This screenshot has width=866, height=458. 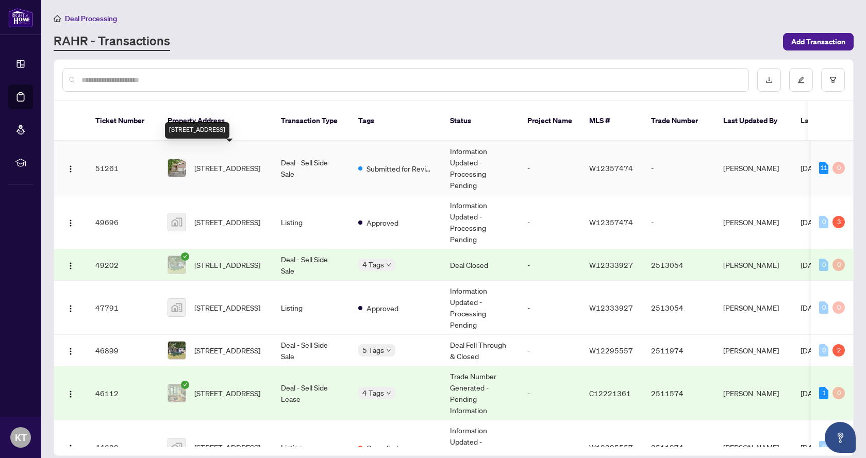 What do you see at coordinates (611, 222) in the screenshot?
I see `span: W12357474` at bounding box center [611, 222].